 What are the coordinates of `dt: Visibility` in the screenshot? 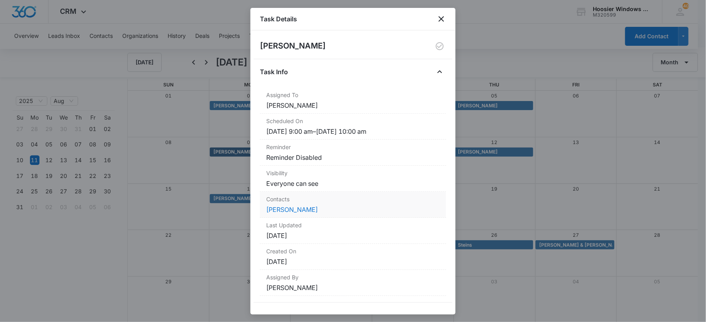 It's located at (353, 173).